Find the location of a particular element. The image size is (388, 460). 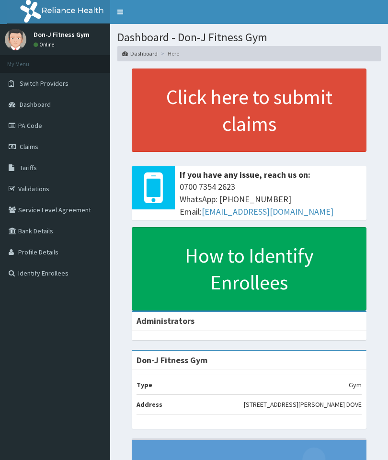

p: Gym is located at coordinates (355, 385).